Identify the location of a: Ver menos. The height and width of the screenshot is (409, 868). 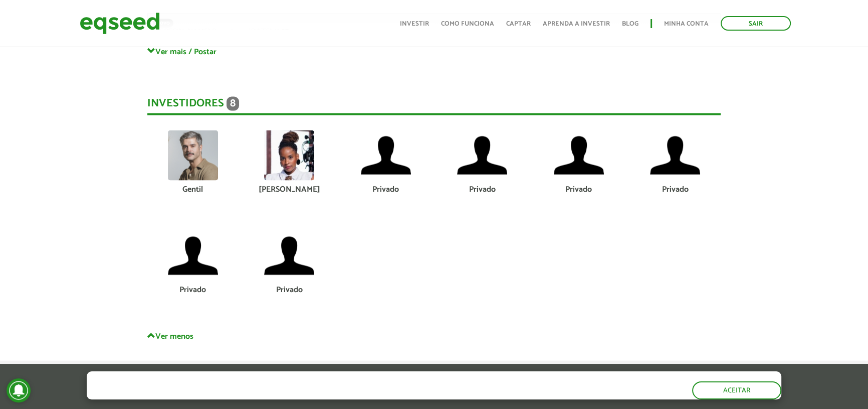
(434, 335).